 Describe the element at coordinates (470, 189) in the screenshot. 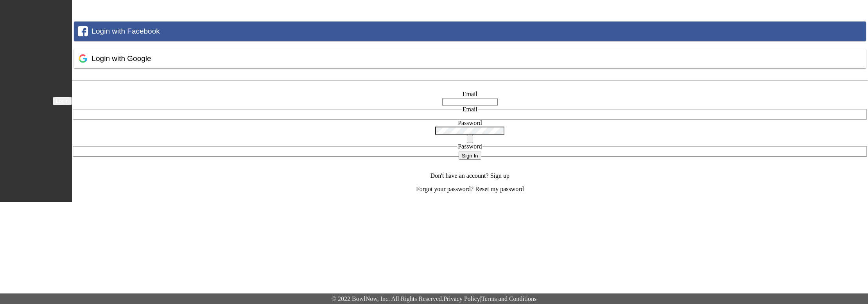

I see `p: Forgot your password?` at that location.